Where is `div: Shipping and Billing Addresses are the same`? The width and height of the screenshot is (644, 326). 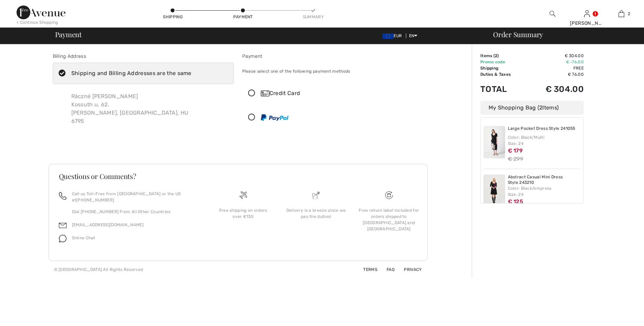
div: Shipping and Billing Addresses are the same is located at coordinates (131, 73).